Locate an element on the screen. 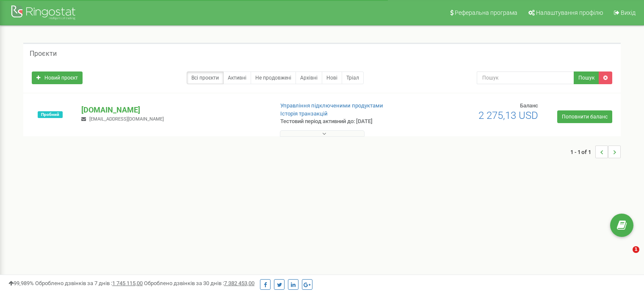 Image resolution: width=644 pixels, height=294 pixels. span: 1 - 1 of 1 is located at coordinates (583, 152).